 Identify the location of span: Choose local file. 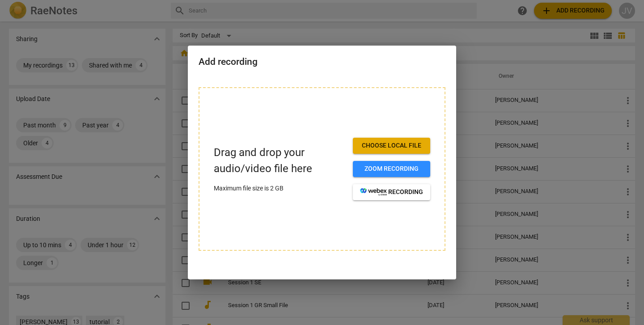
(391, 145).